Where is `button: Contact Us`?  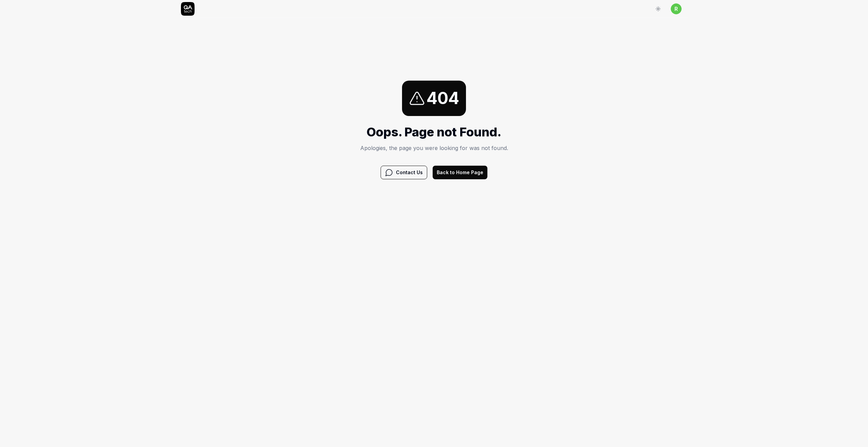 button: Contact Us is located at coordinates (404, 172).